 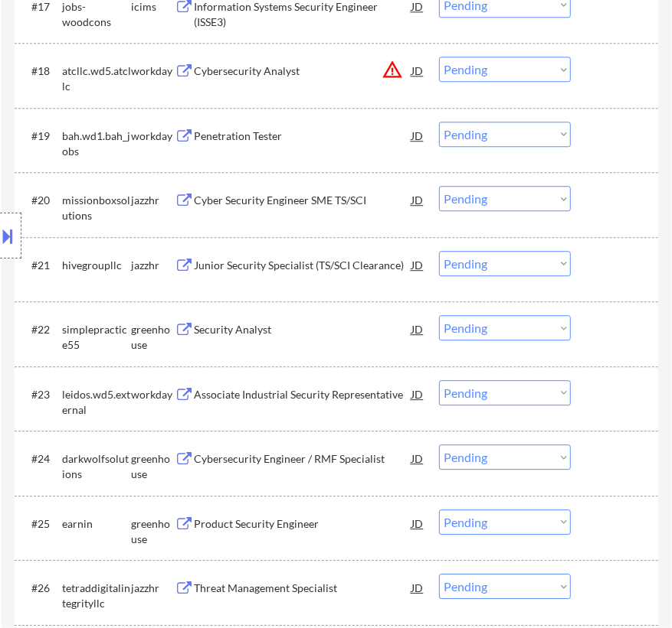 What do you see at coordinates (41, 71) in the screenshot?
I see `div: #18` at bounding box center [41, 71].